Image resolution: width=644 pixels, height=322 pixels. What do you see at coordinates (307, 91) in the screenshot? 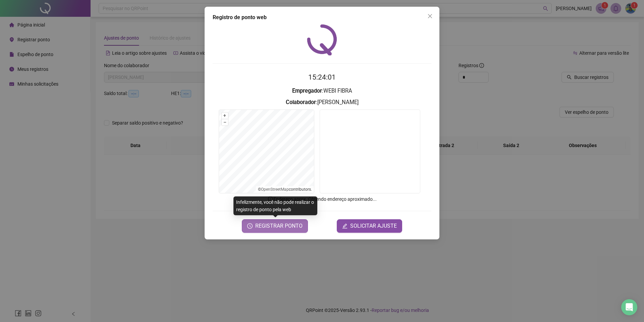
I see `strong: Empregador` at bounding box center [307, 91].